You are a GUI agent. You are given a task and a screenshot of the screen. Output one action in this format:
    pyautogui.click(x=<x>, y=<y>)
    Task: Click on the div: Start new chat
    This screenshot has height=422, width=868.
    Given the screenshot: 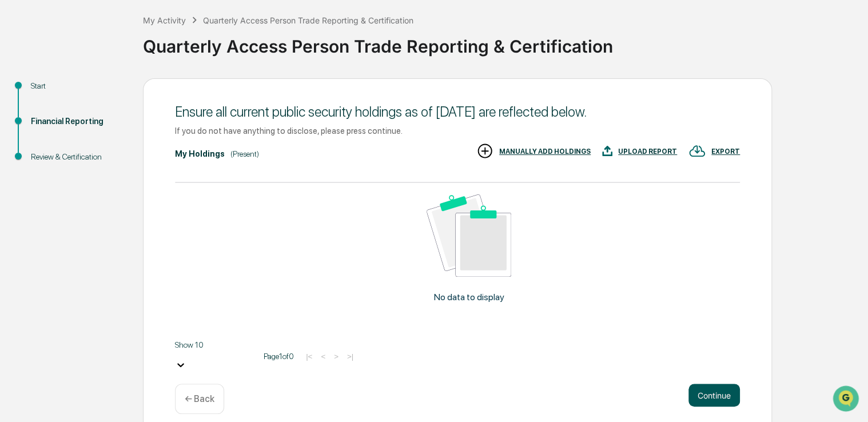 What is the action you would take?
    pyautogui.click(x=114, y=93)
    